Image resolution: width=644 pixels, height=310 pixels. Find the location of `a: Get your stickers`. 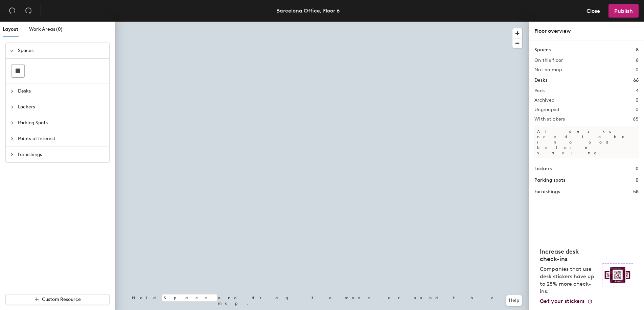

a: Get your stickers is located at coordinates (567, 302).